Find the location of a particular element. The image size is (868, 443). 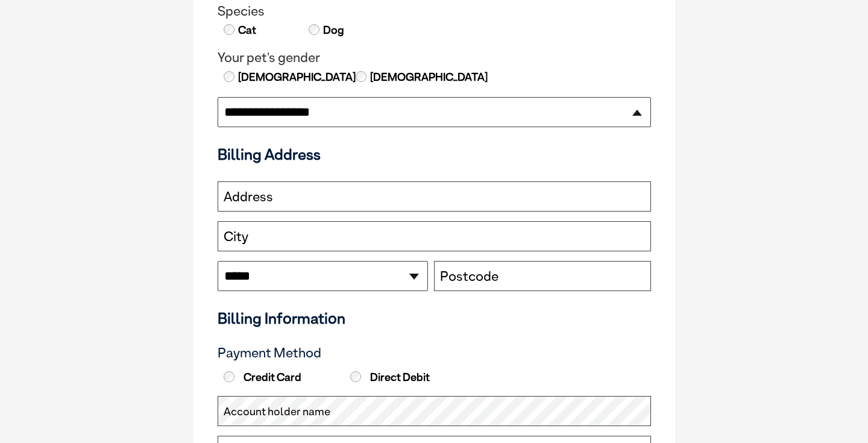

legend: Your pet's gender is located at coordinates (434, 58).